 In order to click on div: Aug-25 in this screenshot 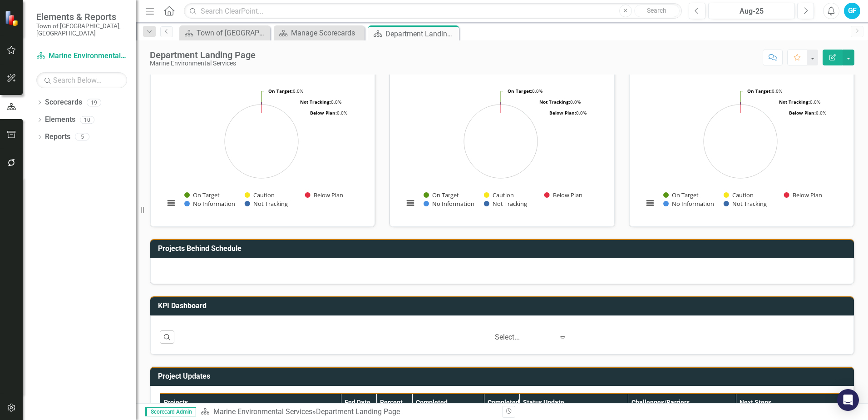, I will do `click(751, 11)`.